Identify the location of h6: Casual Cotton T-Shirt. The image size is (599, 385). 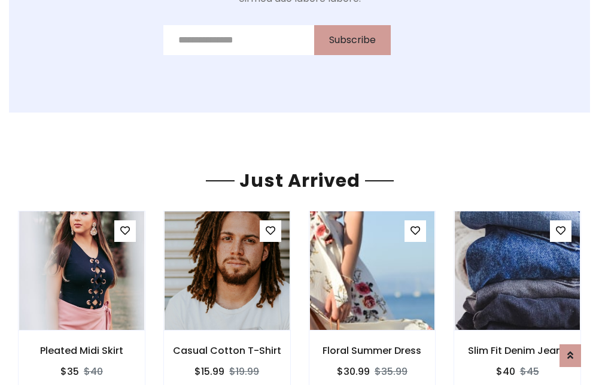
(227, 350).